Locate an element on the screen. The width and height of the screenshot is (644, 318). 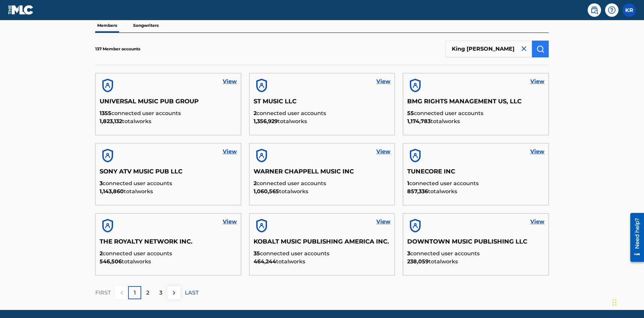
h5: ST MUSIC LLC is located at coordinates (322, 103).